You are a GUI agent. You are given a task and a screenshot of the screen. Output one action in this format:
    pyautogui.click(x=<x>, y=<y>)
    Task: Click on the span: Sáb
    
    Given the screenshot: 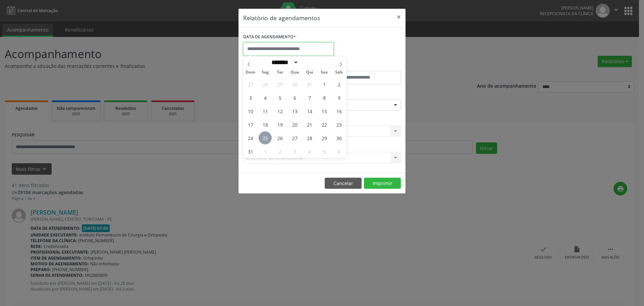 What is the action you would take?
    pyautogui.click(x=339, y=72)
    